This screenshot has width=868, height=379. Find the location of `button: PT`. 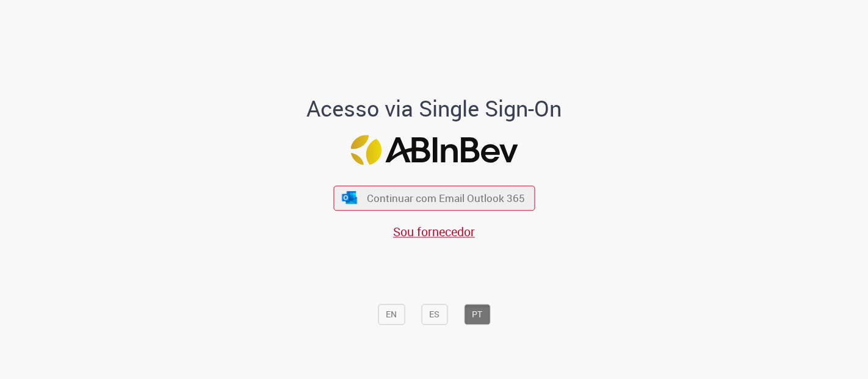

button: PT is located at coordinates (477, 314).